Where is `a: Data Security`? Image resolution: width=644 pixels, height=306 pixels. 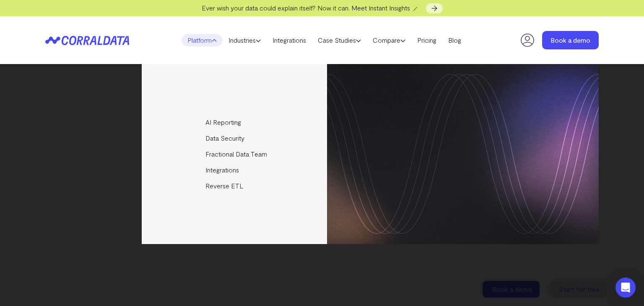 a: Data Security is located at coordinates (235, 138).